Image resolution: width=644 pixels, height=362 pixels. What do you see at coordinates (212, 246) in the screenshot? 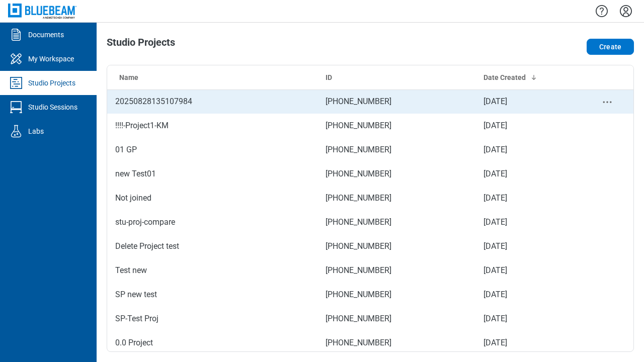
I see `td: Delete Project test` at bounding box center [212, 246].